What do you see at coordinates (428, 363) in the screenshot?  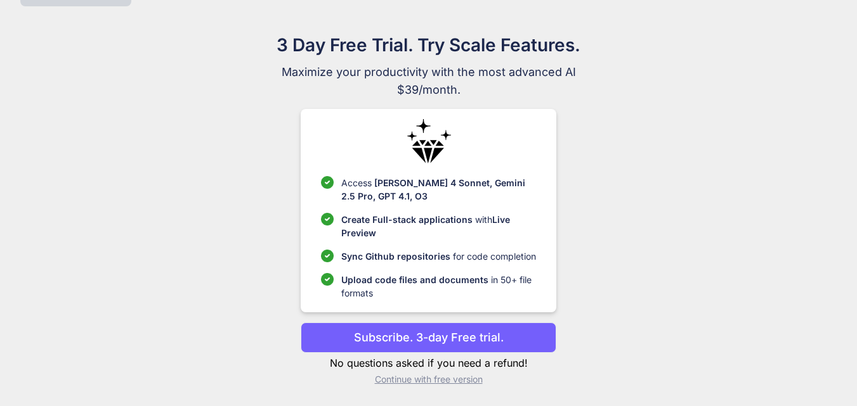 I see `p: No questions asked if you need a refund!` at bounding box center [428, 363].